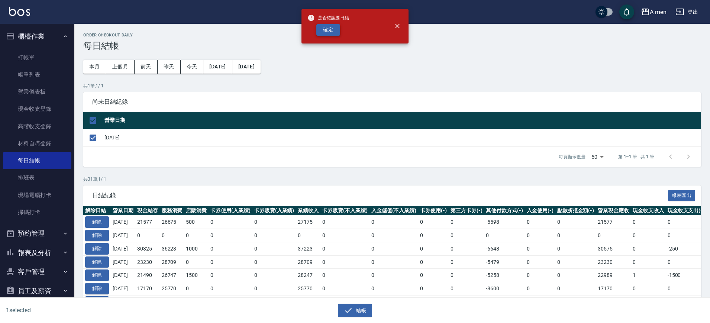 The width and height of the screenshot is (710, 323). Describe the element at coordinates (614, 211) in the screenshot. I see `th: 營業現金應收` at that location.